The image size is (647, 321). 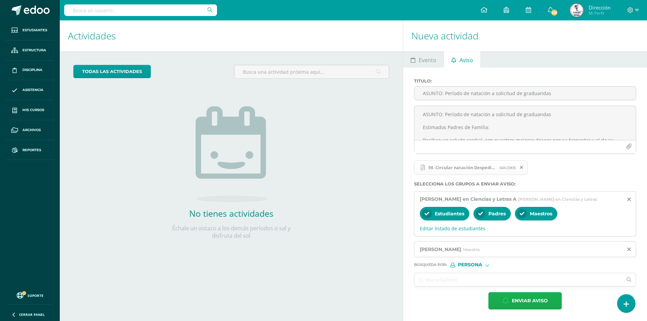 I want to click on span: Asistencia, so click(x=33, y=90).